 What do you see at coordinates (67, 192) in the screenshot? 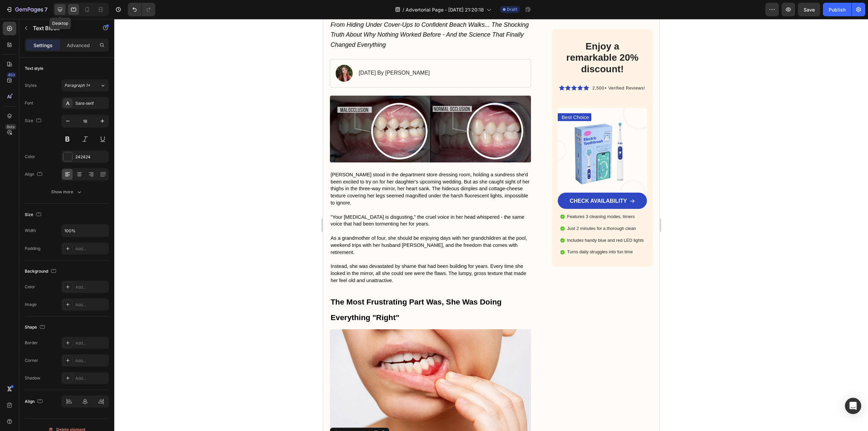
I see `div: Show more` at bounding box center [67, 192].